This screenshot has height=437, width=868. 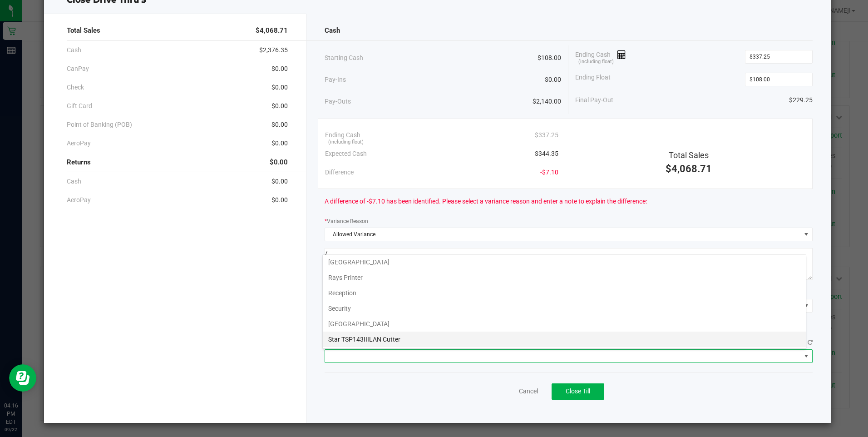 What do you see at coordinates (593, 80) in the screenshot?
I see `span: Ending Float` at bounding box center [593, 80].